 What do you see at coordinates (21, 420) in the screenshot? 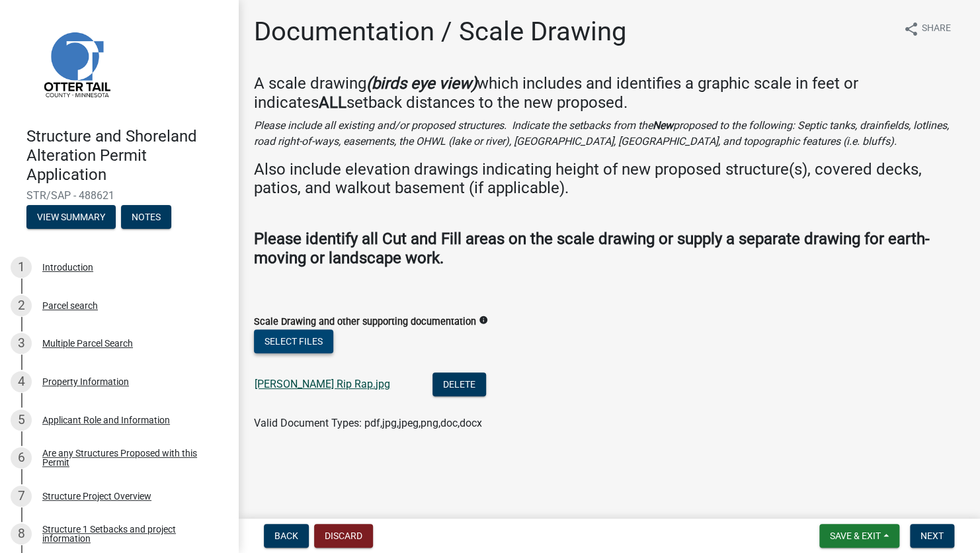
I see `div: 5` at bounding box center [21, 420].